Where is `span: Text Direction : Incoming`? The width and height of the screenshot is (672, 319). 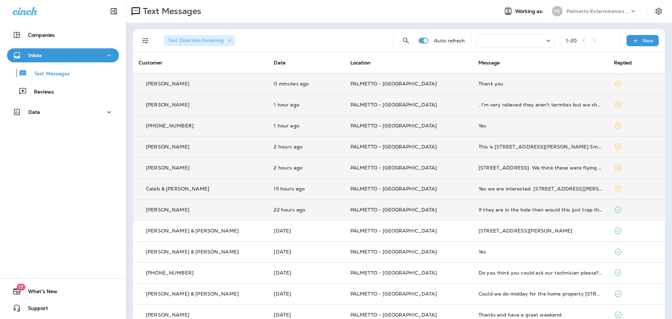
span: Text Direction : Incoming is located at coordinates (196, 40).